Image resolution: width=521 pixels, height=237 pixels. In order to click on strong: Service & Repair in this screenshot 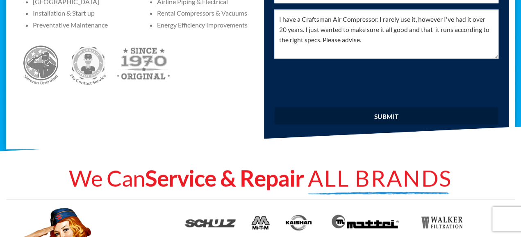, I will do `click(224, 178)`.